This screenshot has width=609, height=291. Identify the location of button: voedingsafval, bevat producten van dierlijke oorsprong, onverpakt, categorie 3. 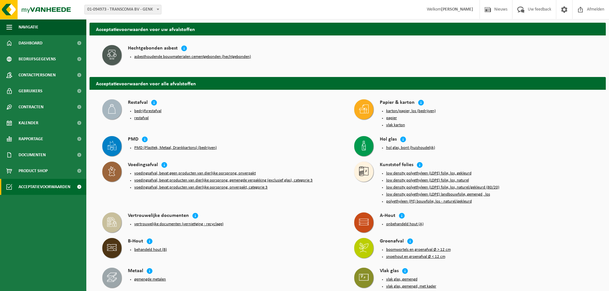
(201, 188).